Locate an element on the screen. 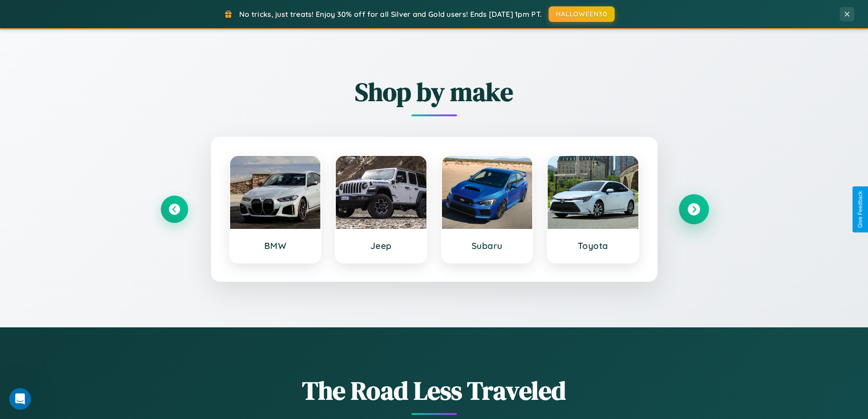  h3: BMW is located at coordinates (275, 246).